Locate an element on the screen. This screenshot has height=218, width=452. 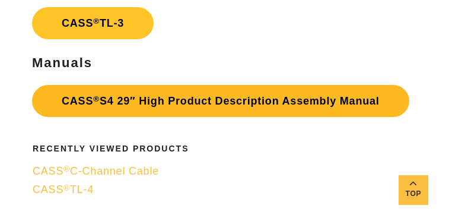
a: CASS®S4 29″ High Product Description Assembly Manual is located at coordinates (221, 101).